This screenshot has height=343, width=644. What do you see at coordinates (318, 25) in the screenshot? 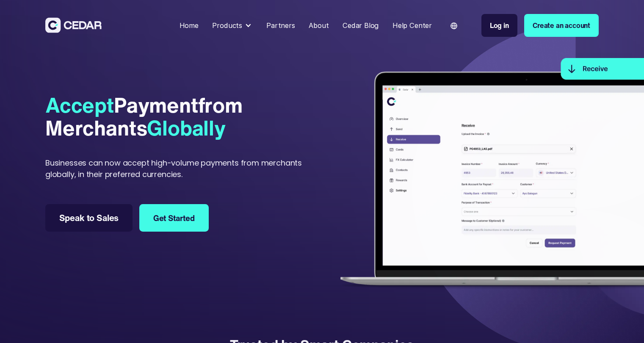
I see `a: About` at bounding box center [318, 25].